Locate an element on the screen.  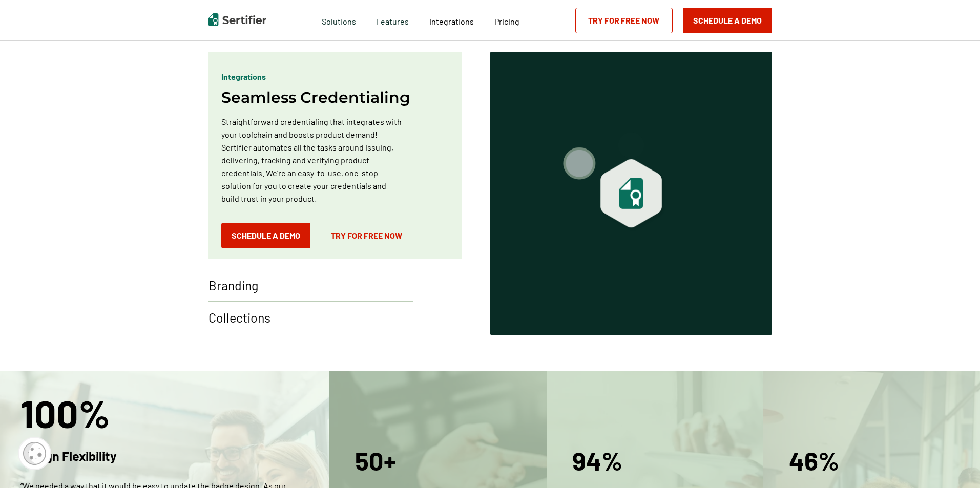
p: Straightforward credentialing that integrates with your toolchain and boosts product demand! Sert... is located at coordinates (312, 160).